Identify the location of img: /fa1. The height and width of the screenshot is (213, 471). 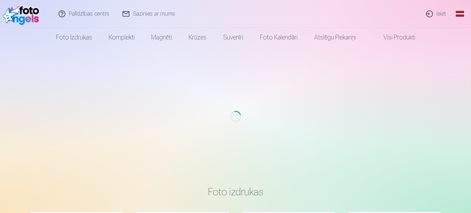
(22, 14).